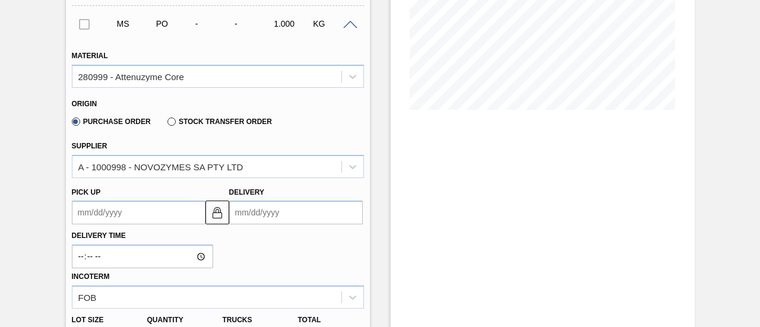 The image size is (760, 327). What do you see at coordinates (331, 24) in the screenshot?
I see `div: KG` at bounding box center [331, 24].